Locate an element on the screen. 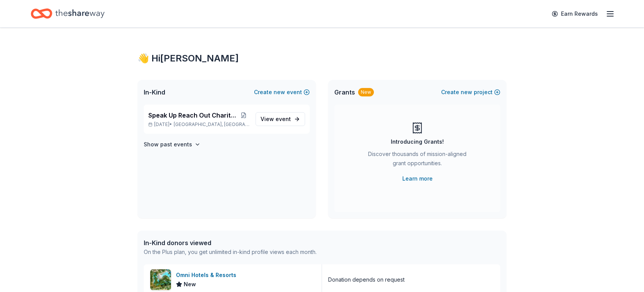 This screenshot has width=644, height=292. span: New is located at coordinates (189, 284).